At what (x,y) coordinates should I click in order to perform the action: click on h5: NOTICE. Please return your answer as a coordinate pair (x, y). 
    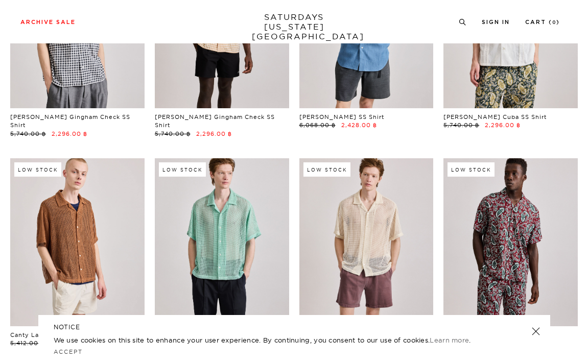
    Looking at the image, I should click on (294, 327).